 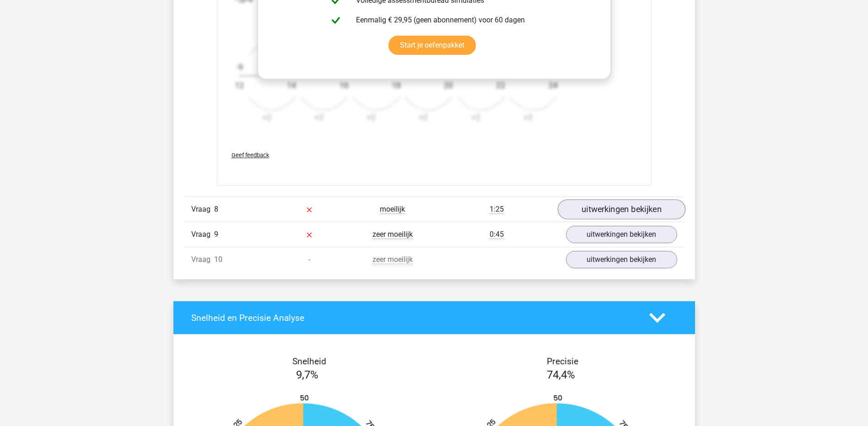 What do you see at coordinates (396, 85) in the screenshot?
I see `text: 18` at bounding box center [396, 85].